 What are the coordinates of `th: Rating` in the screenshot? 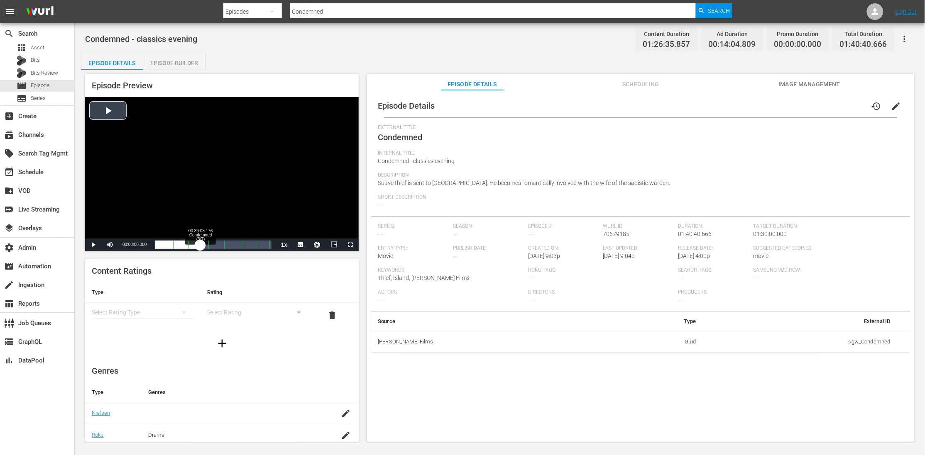 It's located at (258, 293).